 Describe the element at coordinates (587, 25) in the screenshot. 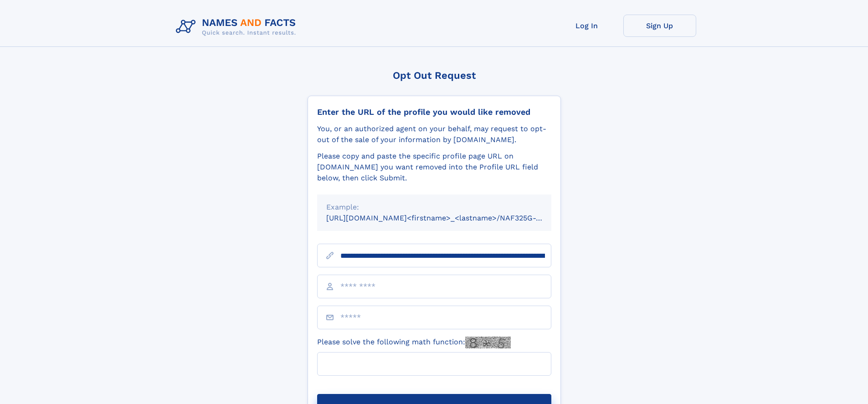

I see `a: Log In` at that location.